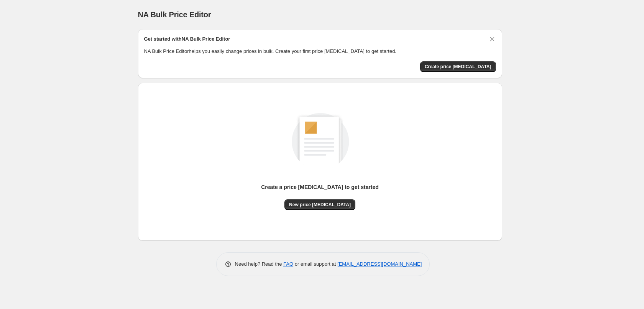 Image resolution: width=644 pixels, height=309 pixels. What do you see at coordinates (492, 39) in the screenshot?
I see `button: Dismiss card` at bounding box center [492, 39].